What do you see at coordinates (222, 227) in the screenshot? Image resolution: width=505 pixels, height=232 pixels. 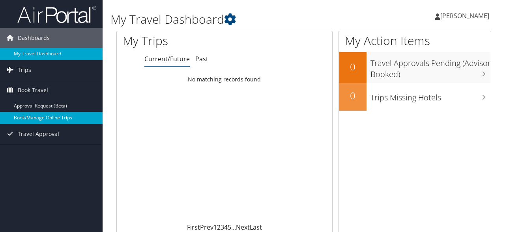 I see `a: 3` at bounding box center [222, 227].